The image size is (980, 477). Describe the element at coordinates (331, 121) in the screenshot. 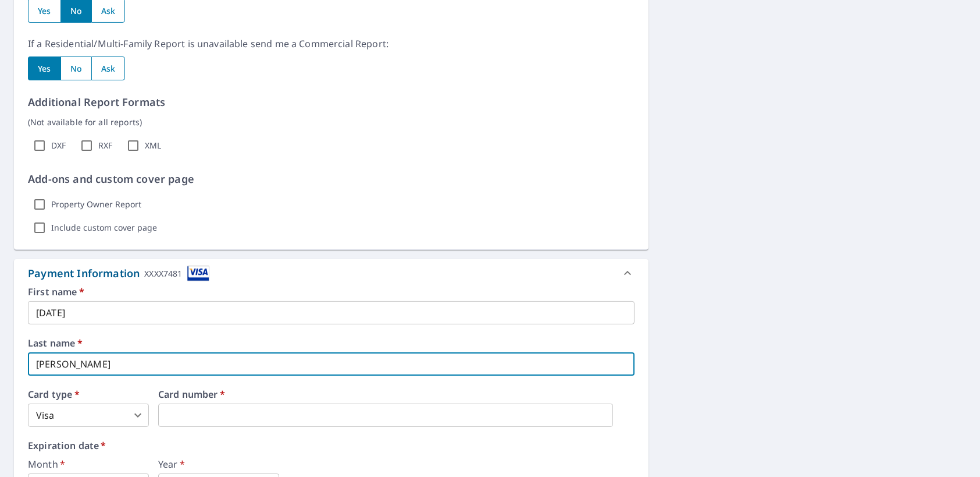

I see `p: (Not available for all reports)` at that location.